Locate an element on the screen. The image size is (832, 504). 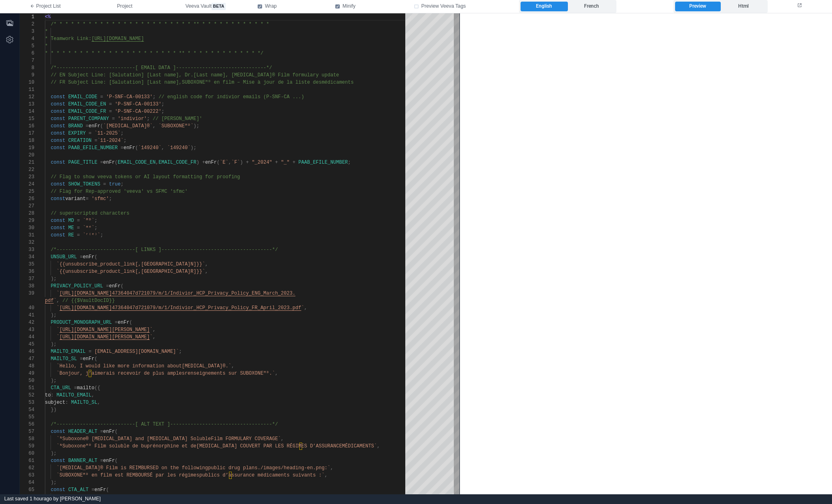
span: 'P-SNF-CA-00222' is located at coordinates (138, 112).